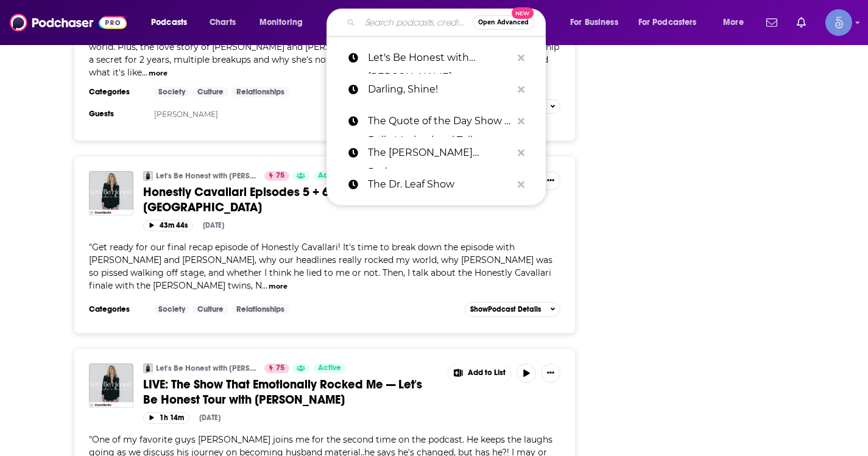 Image resolution: width=868 pixels, height=456 pixels. Describe the element at coordinates (436, 184) in the screenshot. I see `a: The Dr. Leaf Show` at that location.